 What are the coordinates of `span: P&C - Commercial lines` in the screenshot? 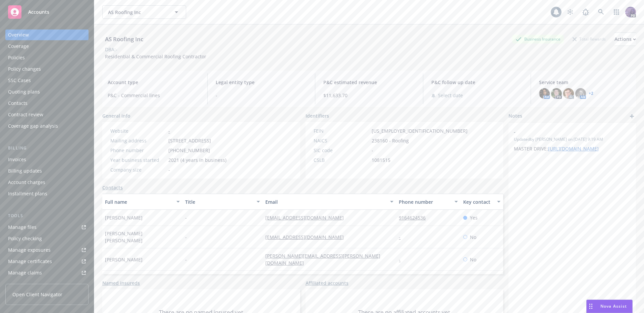 It's located at (153, 95).